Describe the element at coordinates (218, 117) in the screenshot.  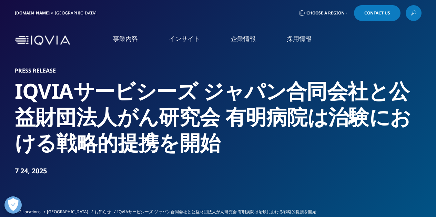
I see `h2: IQVIAサービシーズ ジャパン合同会社と公益財団法人がん研究会 有明病院は治験における戦略的提携を開始` at that location.